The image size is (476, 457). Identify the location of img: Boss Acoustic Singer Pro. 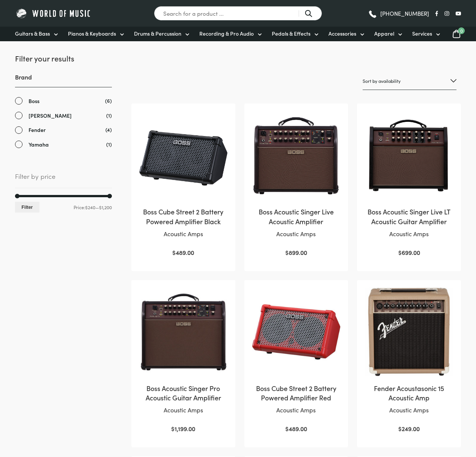
(183, 332).